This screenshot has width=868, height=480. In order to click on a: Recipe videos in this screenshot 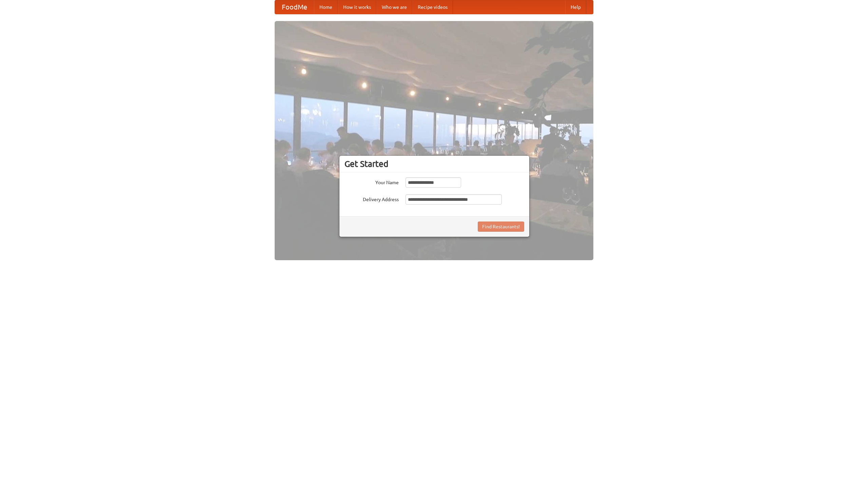, I will do `click(432, 7)`.